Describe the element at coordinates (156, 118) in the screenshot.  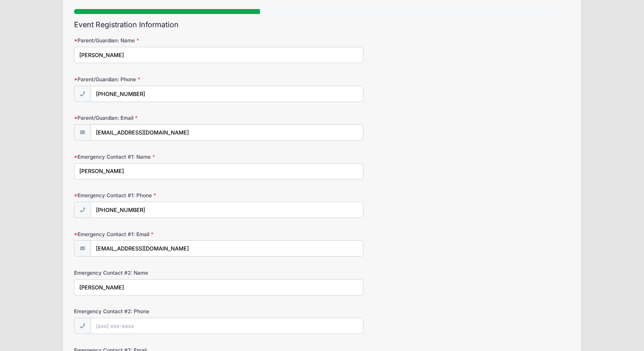
I see `label: Parent/Guardian: Email` at that location.